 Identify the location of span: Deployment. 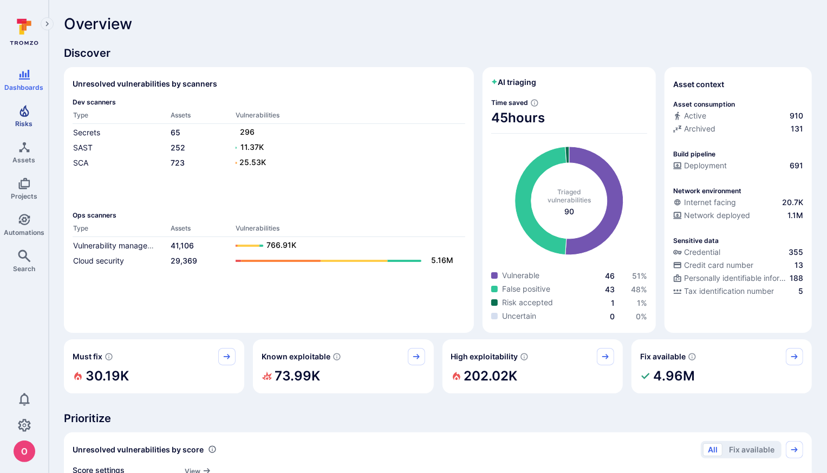
(705, 166).